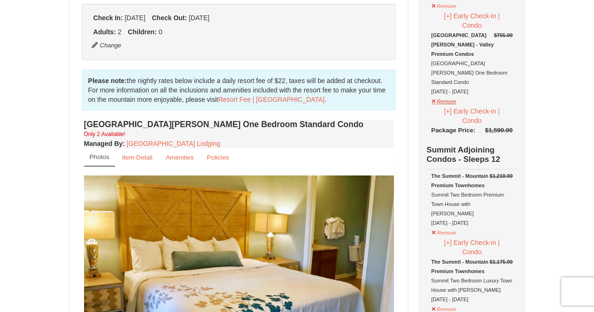 The image size is (594, 312). Describe the element at coordinates (99, 157) in the screenshot. I see `a: Photos` at that location.